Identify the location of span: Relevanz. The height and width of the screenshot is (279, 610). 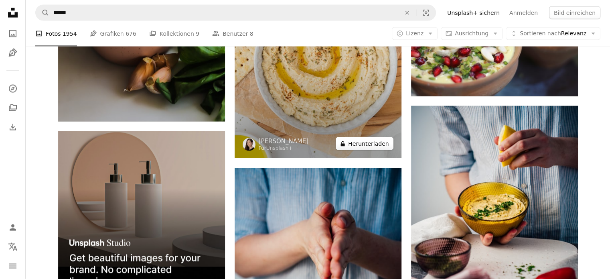
(553, 34).